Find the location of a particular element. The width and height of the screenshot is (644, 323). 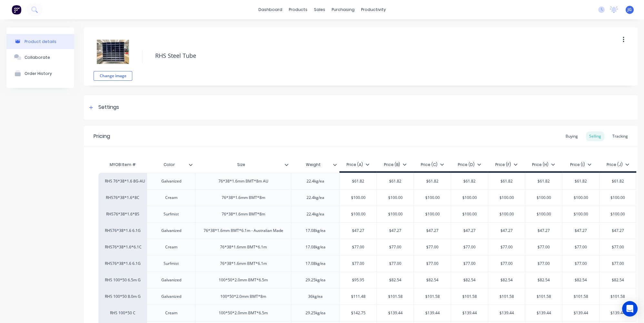

div: Color is located at coordinates (169, 165).